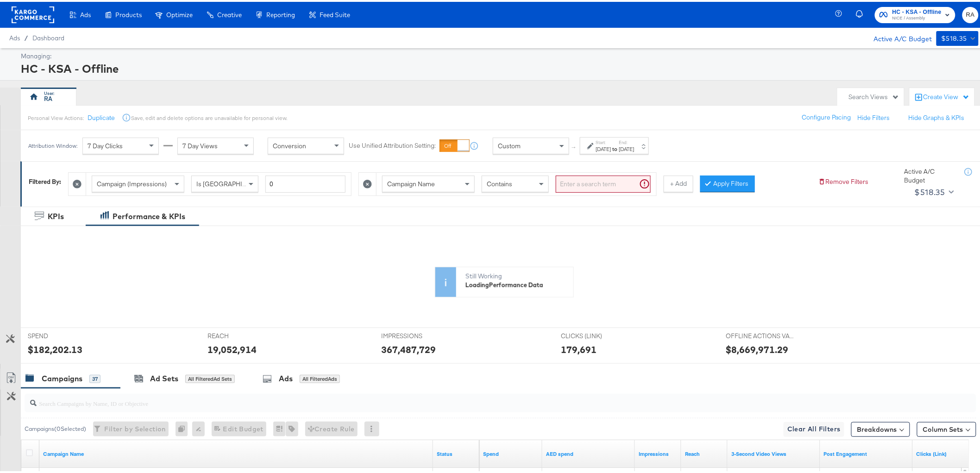 This screenshot has height=473, width=980. I want to click on div: Ad Sets, so click(164, 377).